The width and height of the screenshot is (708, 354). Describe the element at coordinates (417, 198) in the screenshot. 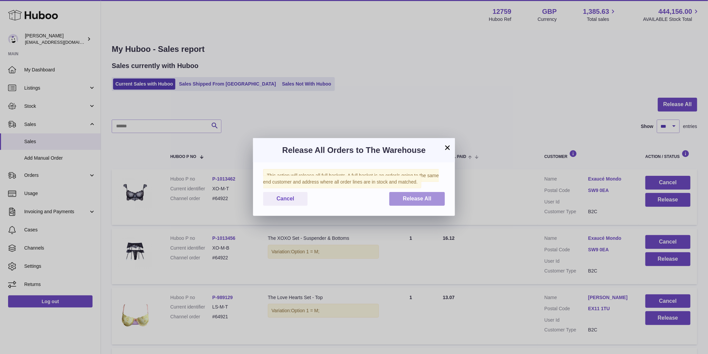

I see `span: Release All` at that location.